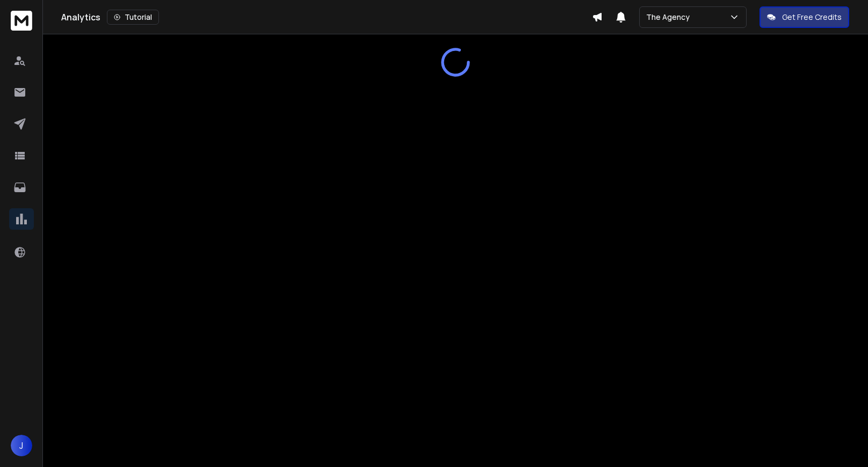 This screenshot has height=467, width=868. I want to click on button: J, so click(21, 445).